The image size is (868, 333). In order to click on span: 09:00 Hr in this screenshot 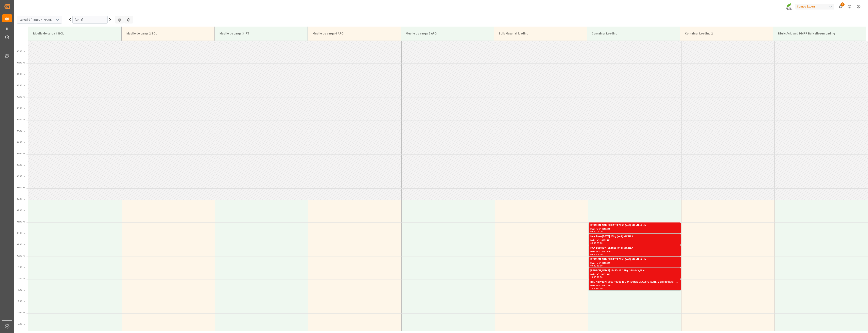, I will do `click(20, 244)`.